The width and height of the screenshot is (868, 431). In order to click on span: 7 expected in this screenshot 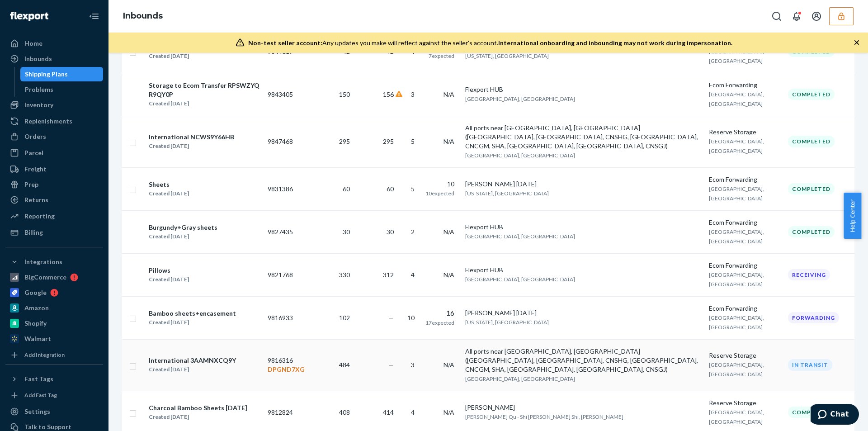, I will do `click(441, 56)`.